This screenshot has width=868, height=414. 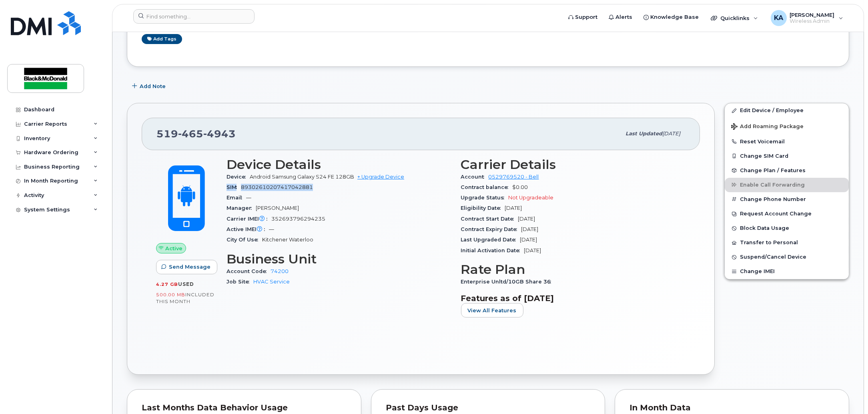 What do you see at coordinates (508, 281) in the screenshot?
I see `span: Enterprise Unltd/10GB Share 36` at bounding box center [508, 281].